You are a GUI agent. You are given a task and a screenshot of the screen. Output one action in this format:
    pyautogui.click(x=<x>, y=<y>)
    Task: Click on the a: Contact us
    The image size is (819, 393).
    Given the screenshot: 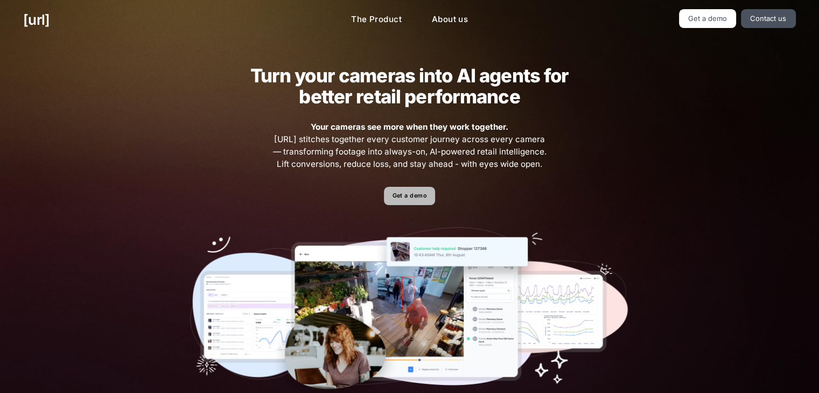 What is the action you would take?
    pyautogui.click(x=768, y=18)
    